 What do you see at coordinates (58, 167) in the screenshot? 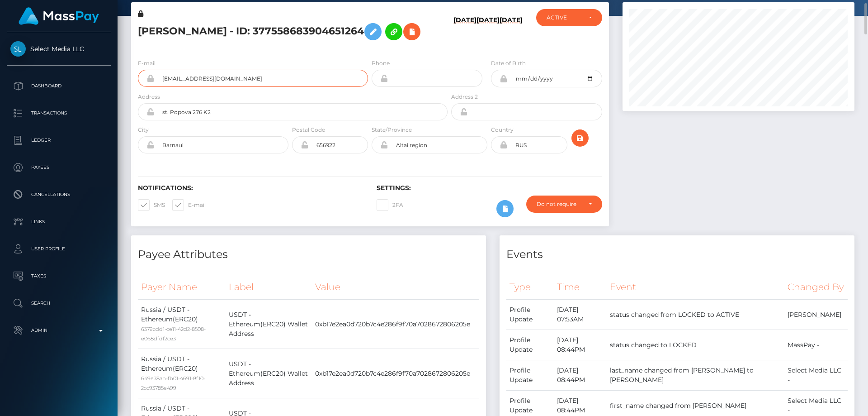
I see `p: Payees` at bounding box center [58, 167].